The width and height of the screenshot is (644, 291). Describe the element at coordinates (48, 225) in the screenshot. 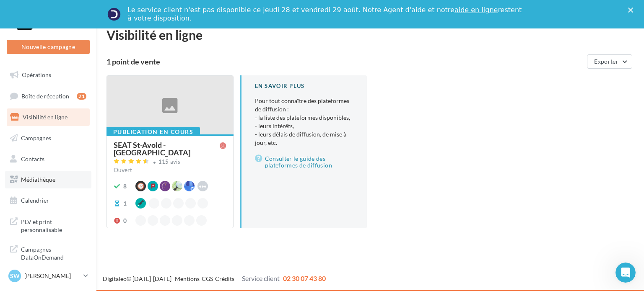

I see `a: PLV et print personnalisable` at that location.